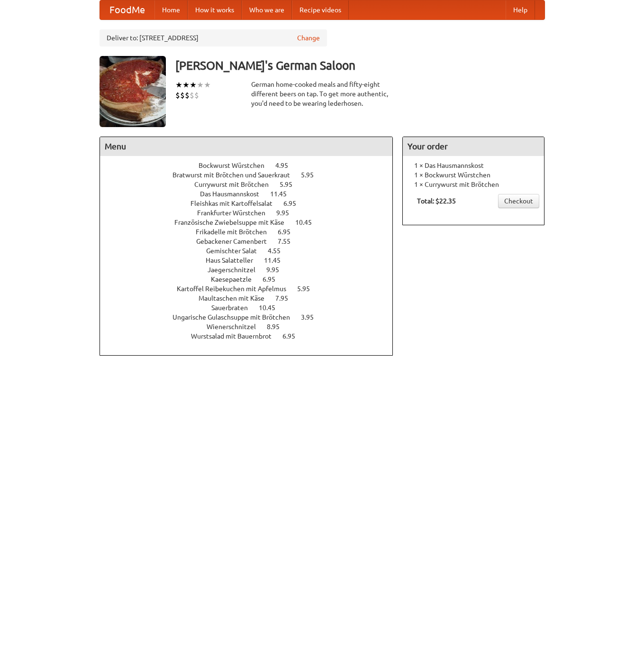  What do you see at coordinates (312, 317) in the screenshot?
I see `span: 3.95` at bounding box center [312, 317].